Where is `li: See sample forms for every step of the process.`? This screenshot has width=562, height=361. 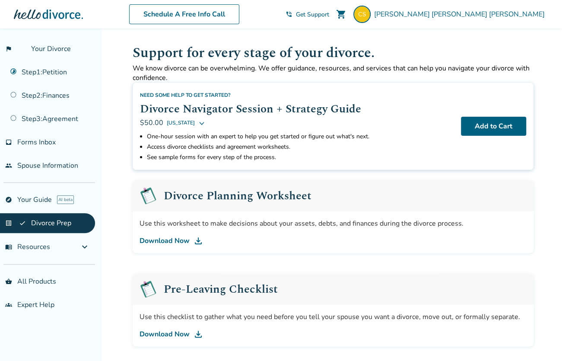
li: See sample forms for every step of the process. is located at coordinates (300, 157).